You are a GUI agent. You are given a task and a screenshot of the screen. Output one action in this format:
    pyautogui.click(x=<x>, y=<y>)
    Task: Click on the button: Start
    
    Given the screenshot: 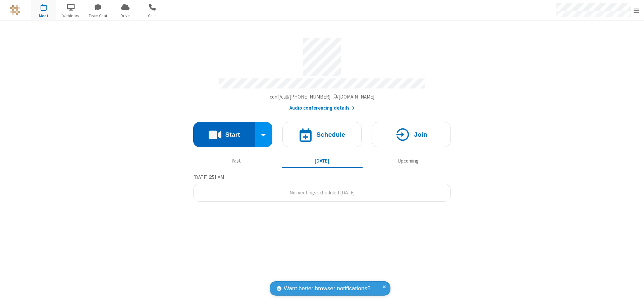 What is the action you would take?
    pyautogui.click(x=224, y=135)
    